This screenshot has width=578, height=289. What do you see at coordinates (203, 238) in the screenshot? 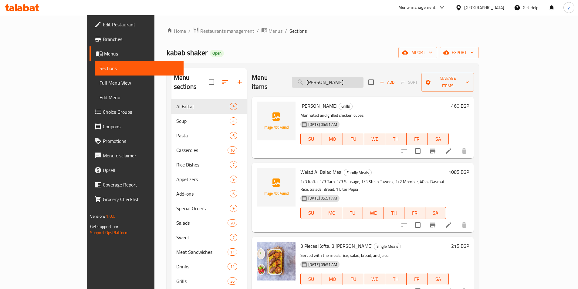
I see `div: Sweet` at bounding box center [203, 238].